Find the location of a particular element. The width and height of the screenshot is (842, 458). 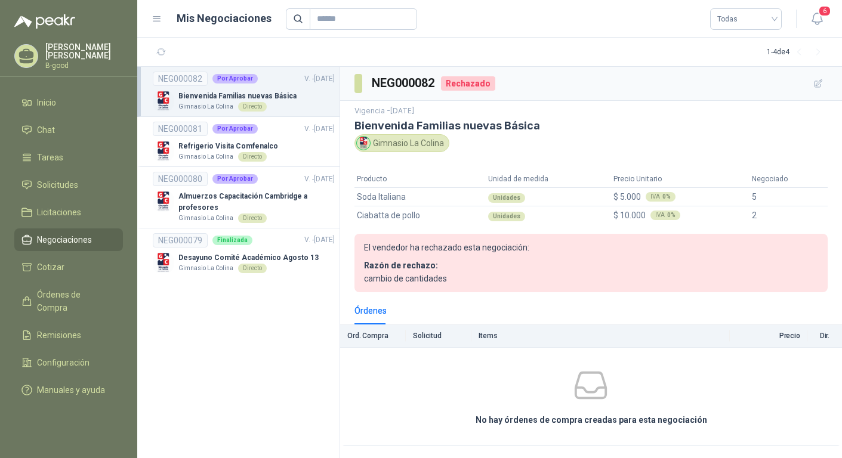

span: Ciabatta de pollo is located at coordinates (389, 215).